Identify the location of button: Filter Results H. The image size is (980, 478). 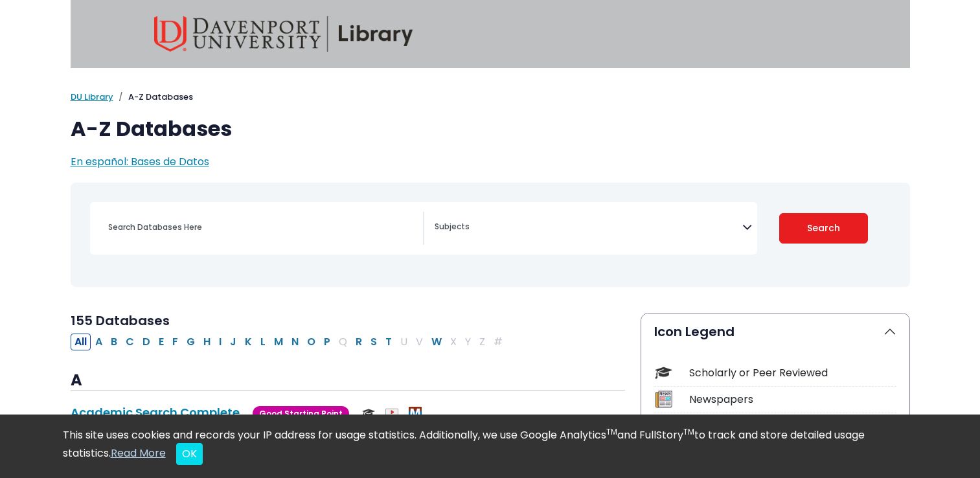
(207, 342).